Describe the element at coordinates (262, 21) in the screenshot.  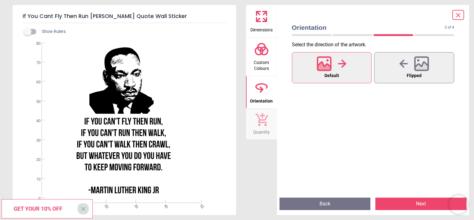
I see `button: Dimensions` at that location.